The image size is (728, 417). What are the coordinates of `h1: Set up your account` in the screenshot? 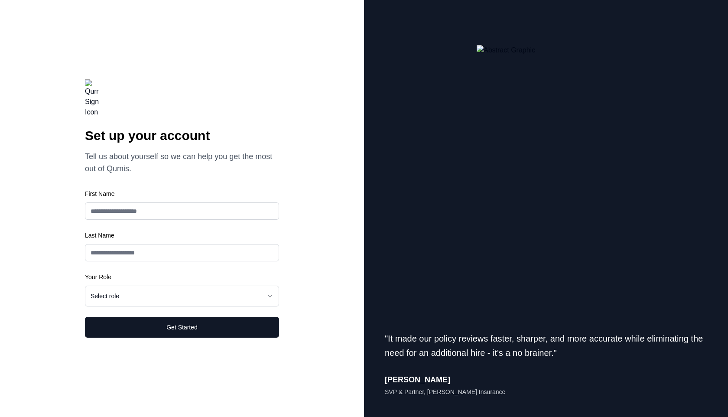 It's located at (182, 136).